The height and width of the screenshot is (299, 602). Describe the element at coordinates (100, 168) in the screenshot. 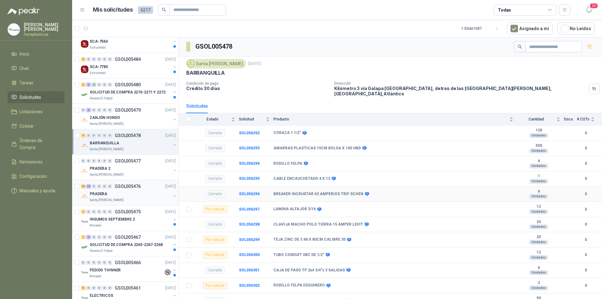

I see `p: PRADERA 2` at that location.